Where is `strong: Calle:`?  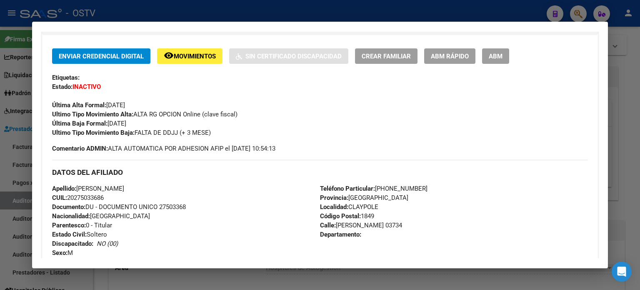
strong: Calle: is located at coordinates (328, 225).